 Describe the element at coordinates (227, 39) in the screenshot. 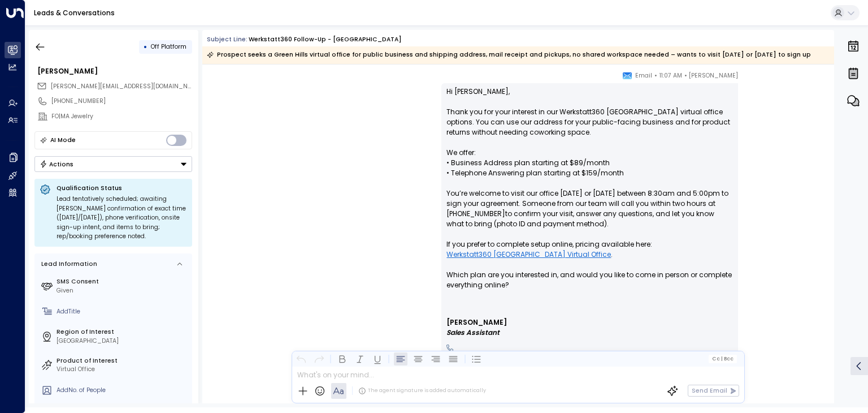

I see `span: Subject Line:` at that location.